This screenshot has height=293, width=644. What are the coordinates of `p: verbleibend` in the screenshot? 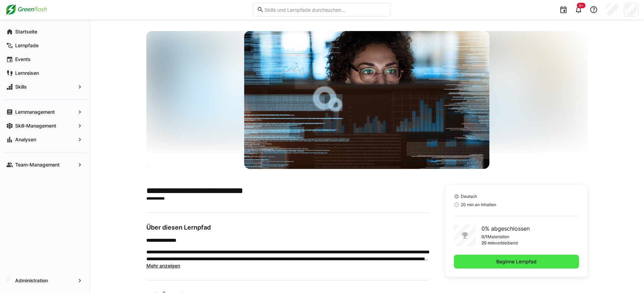 It's located at (506, 243).